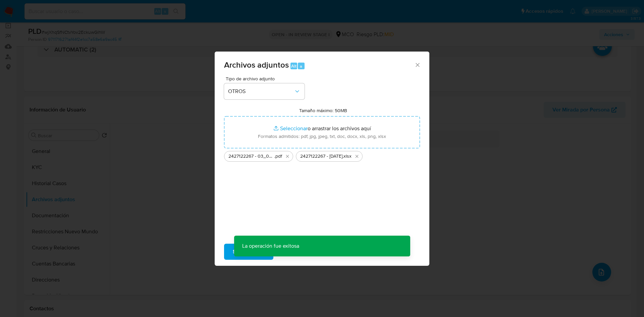 The width and height of the screenshot is (644, 317). Describe the element at coordinates (278, 156) in the screenshot. I see `span: .pdf` at that location.